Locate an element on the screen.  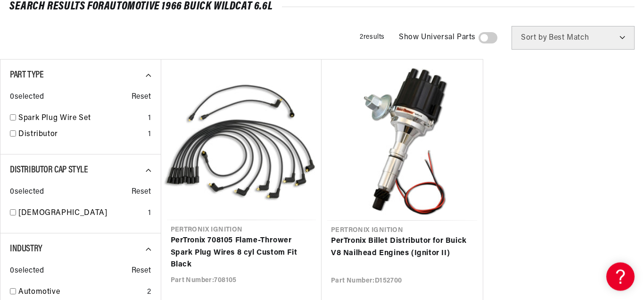
a: Distributor is located at coordinates (81, 135).